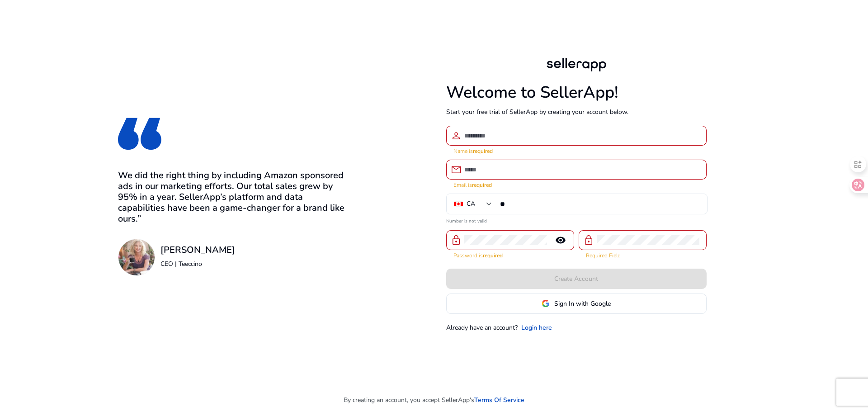 Image resolution: width=868 pixels, height=412 pixels. Describe the element at coordinates (537, 327) in the screenshot. I see `a: Login here` at that location.